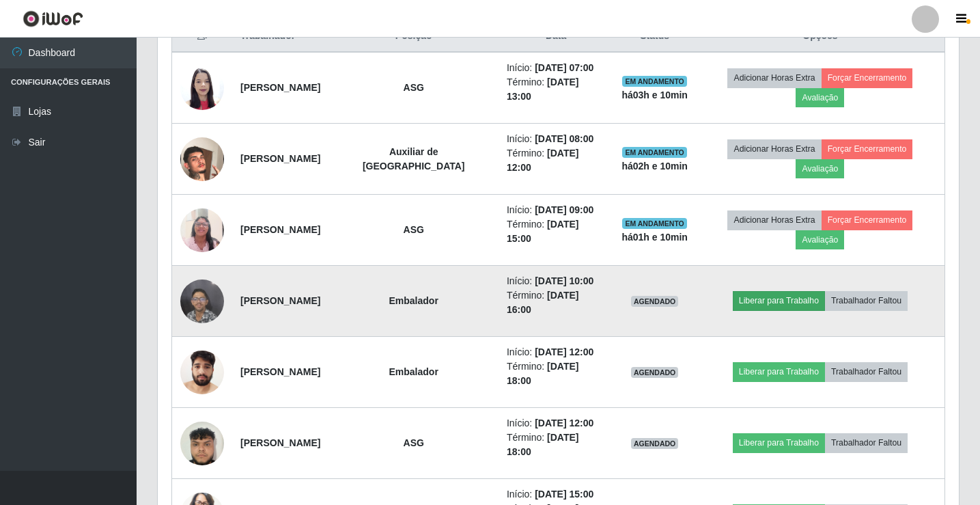 Image resolution: width=980 pixels, height=505 pixels. I want to click on img: 1726002463138.jpeg, so click(203, 159).